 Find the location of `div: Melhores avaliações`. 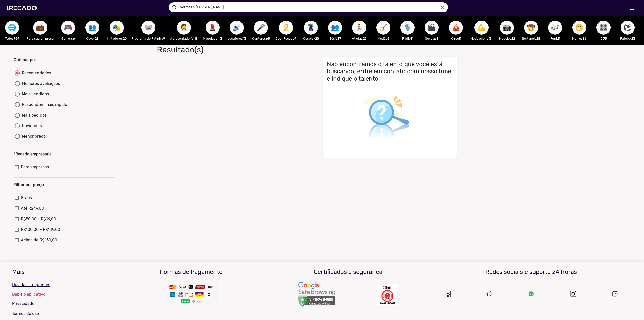

div: Melhores avaliações is located at coordinates (39, 84).